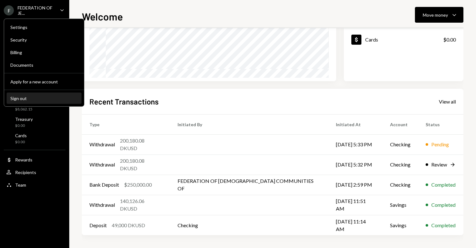 This screenshot has height=248, width=476. I want to click on h2: Recent Transactions, so click(124, 101).